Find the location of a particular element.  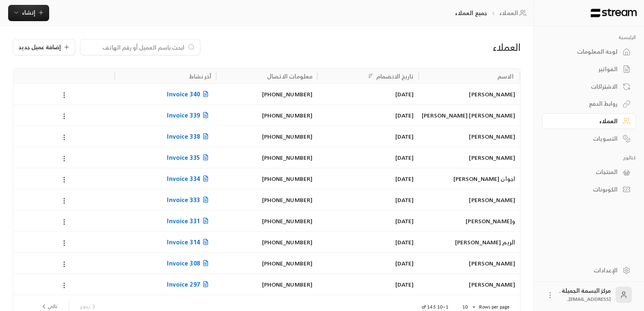

div: معلومات الاتصال is located at coordinates (290, 76).